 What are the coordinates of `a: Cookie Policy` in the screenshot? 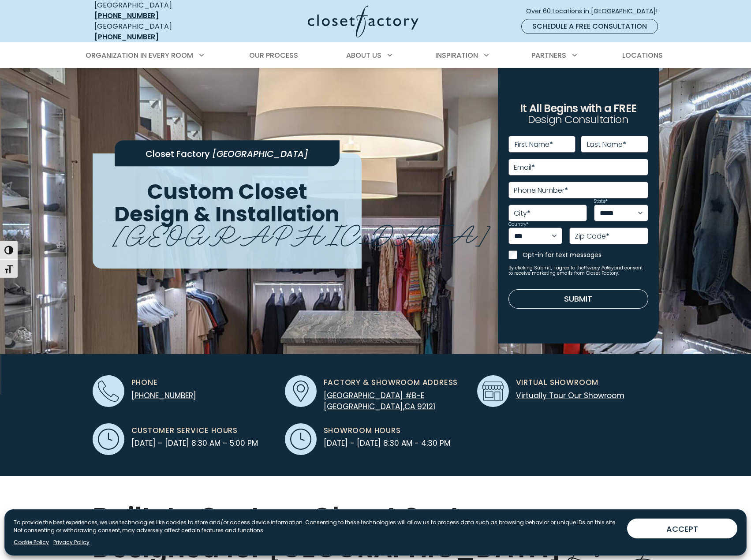 It's located at (31, 542).